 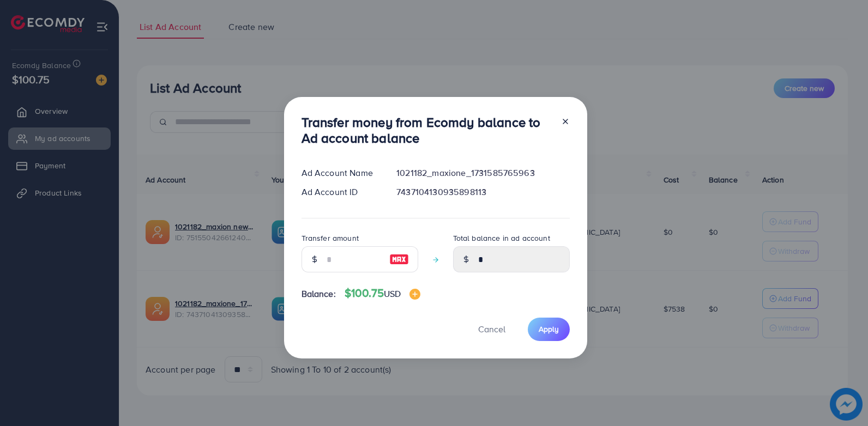 I want to click on div: Ad Account Name, so click(x=340, y=173).